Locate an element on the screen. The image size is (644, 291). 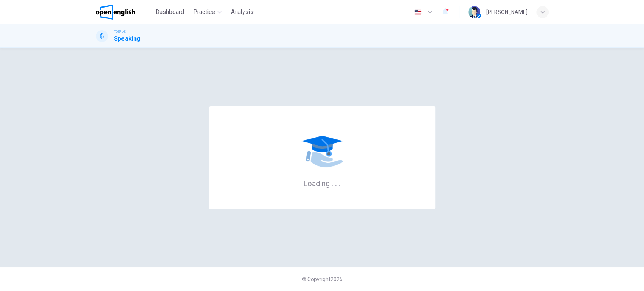
a: OpenEnglish logo is located at coordinates (124, 12).